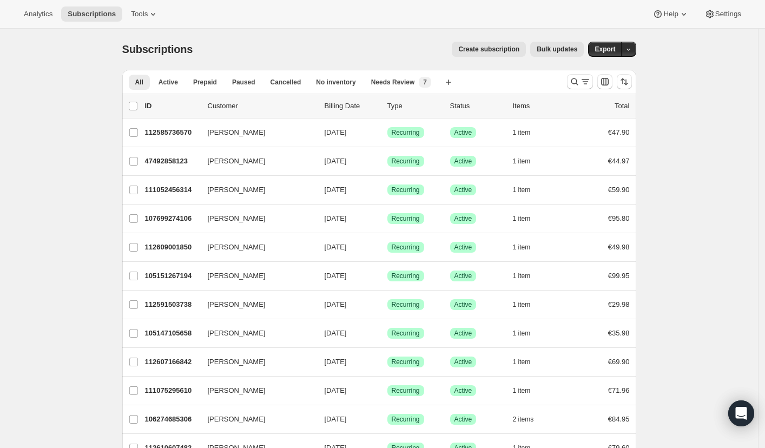 The height and width of the screenshot is (448, 765). I want to click on p: 111075295610, so click(172, 391).